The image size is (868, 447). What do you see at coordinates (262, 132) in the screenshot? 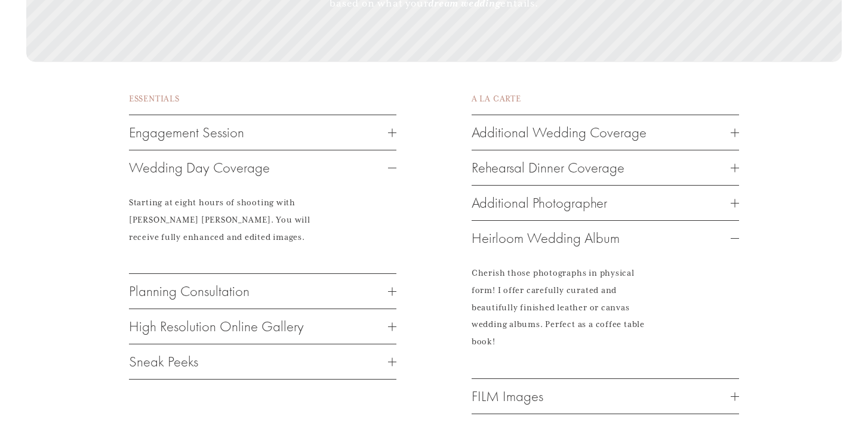
I see `button: Engagement Session` at bounding box center [262, 132].